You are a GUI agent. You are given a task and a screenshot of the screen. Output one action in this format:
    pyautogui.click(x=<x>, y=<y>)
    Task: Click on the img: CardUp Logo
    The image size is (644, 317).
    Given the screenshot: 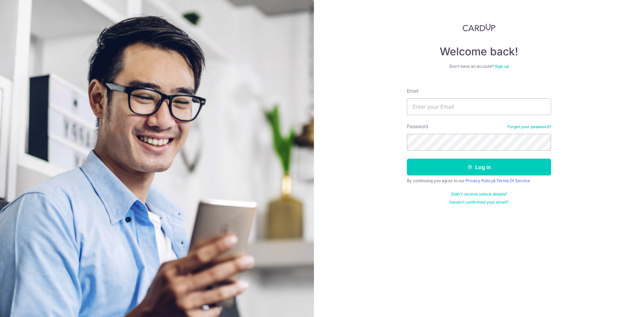 What is the action you would take?
    pyautogui.click(x=479, y=28)
    